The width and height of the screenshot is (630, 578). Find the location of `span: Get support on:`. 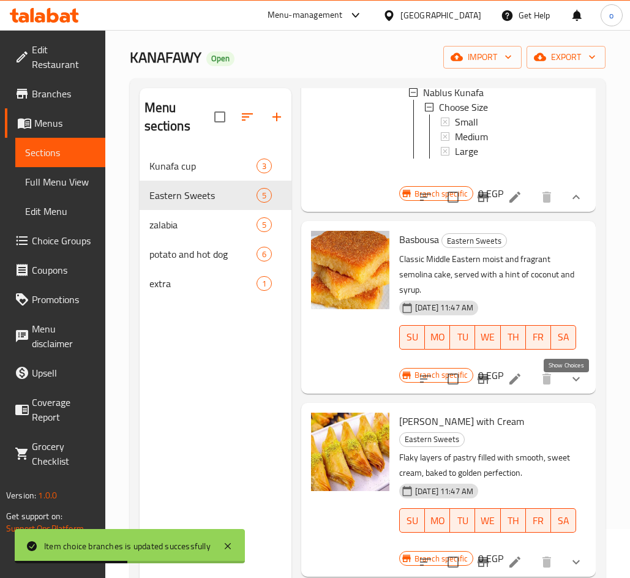

span: Get support on: is located at coordinates (34, 516).